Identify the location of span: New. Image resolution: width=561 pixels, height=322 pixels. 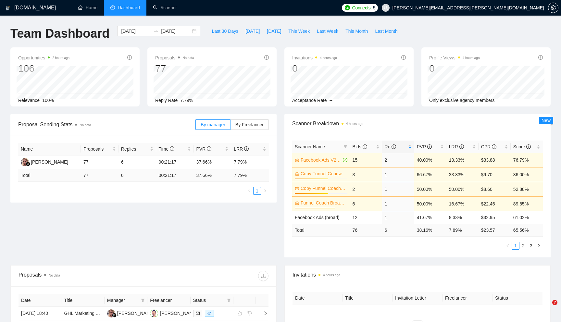
(546, 120).